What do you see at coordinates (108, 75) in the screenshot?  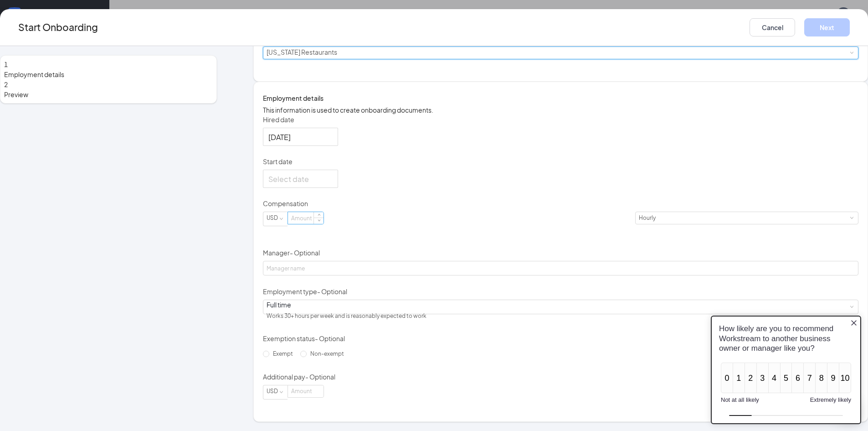 I see `span: Employment details` at bounding box center [108, 75].